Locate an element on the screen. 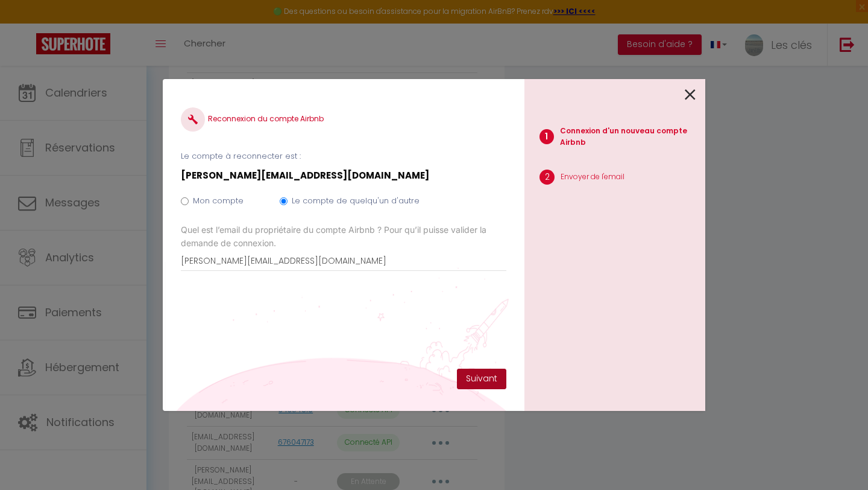 The image size is (868, 490). p: Envoyer de l'email is located at coordinates (593, 177).